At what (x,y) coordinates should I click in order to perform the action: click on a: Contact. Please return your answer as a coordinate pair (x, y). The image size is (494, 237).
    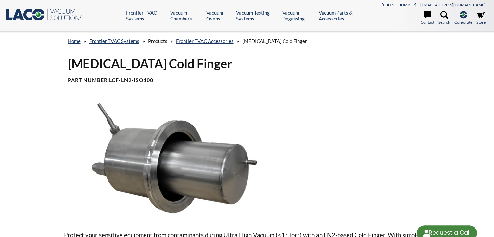
    Looking at the image, I should click on (427, 18).